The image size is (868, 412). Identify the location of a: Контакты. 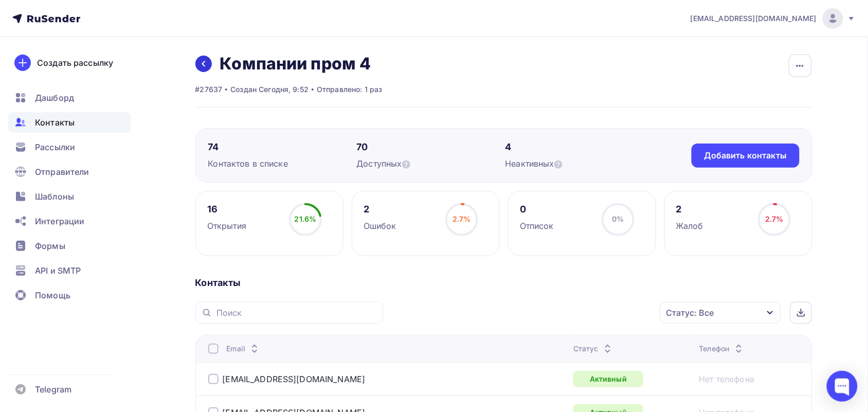
(70, 123).